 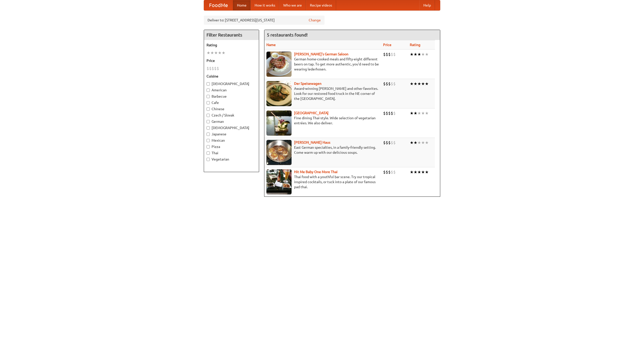 What do you see at coordinates (287, 35) in the screenshot?
I see `ng-pluralize: 5 restaurants found!` at bounding box center [287, 35].